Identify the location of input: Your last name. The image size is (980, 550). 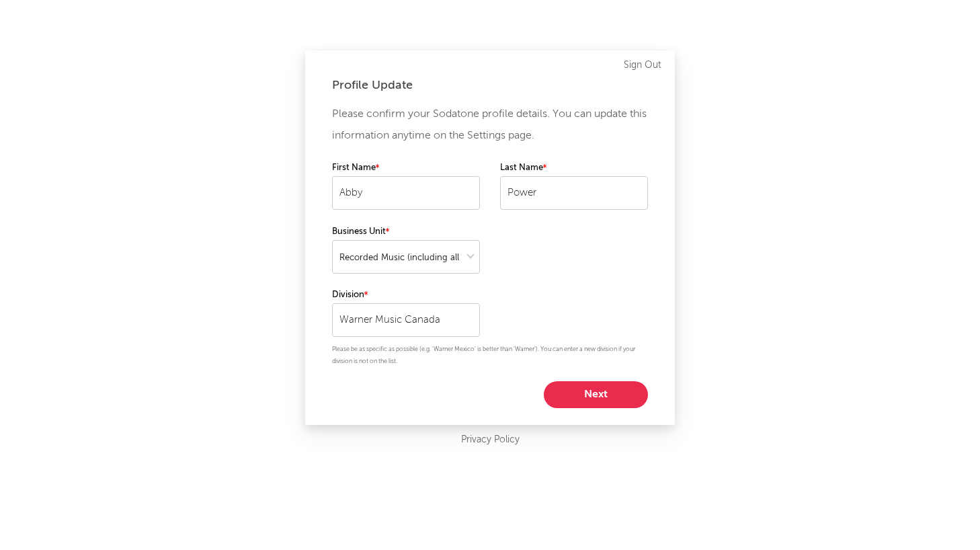
(574, 193).